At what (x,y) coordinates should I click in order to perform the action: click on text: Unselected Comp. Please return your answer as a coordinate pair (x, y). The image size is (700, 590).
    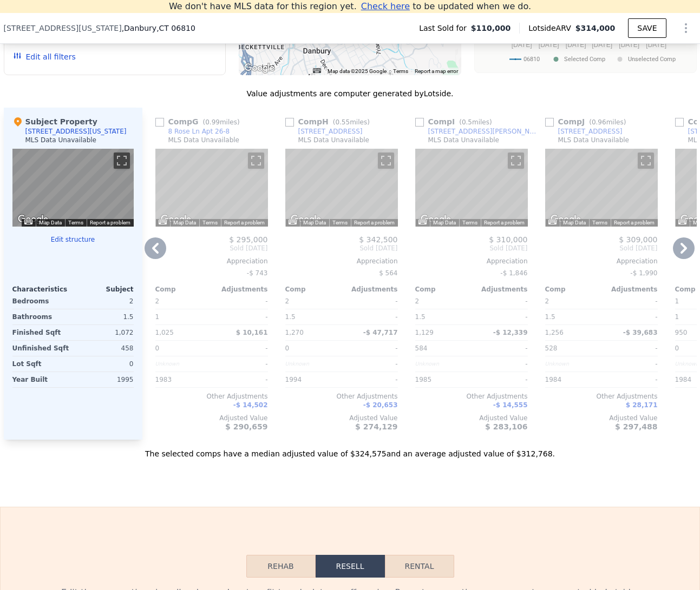
    Looking at the image, I should click on (651, 59).